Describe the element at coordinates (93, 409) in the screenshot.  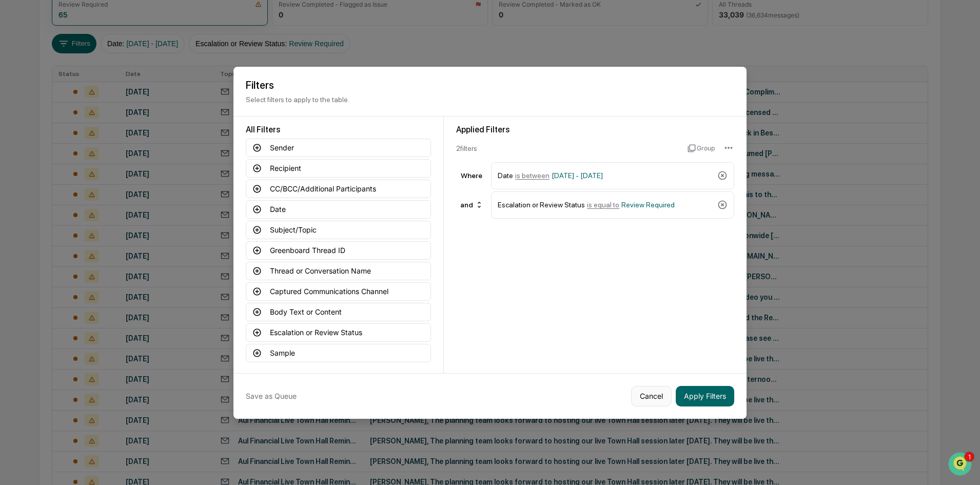
I see `div: We're available if you need us!` at that location.